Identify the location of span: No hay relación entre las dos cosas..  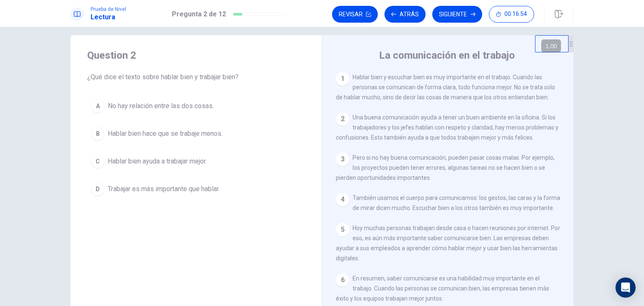
(161, 106).